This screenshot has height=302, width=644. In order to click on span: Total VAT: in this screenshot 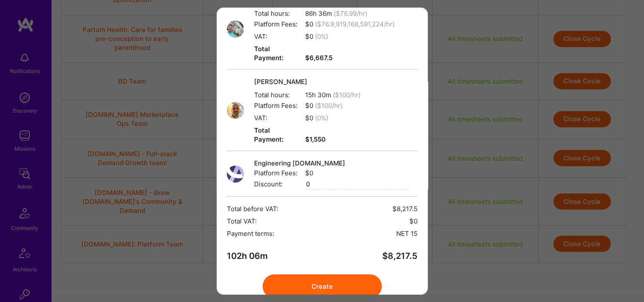, I will do `click(242, 221)`.